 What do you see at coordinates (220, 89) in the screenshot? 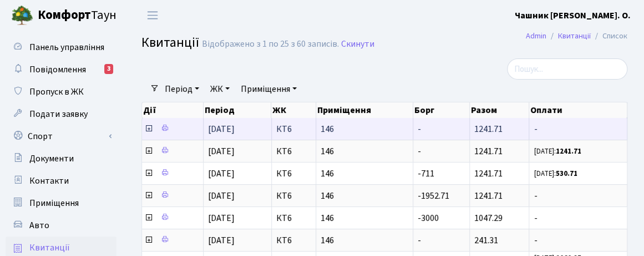
I see `a: ЖК` at bounding box center [220, 89].